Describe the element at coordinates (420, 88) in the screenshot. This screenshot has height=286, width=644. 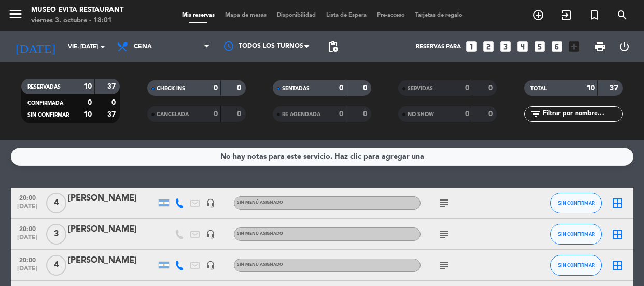
I see `span: SERVIDAS` at that location.